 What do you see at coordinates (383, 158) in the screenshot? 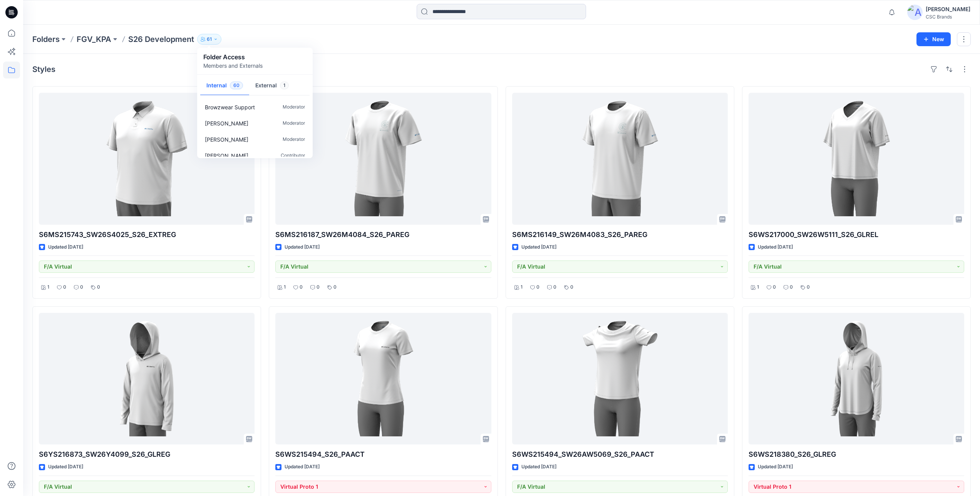
I see `a: S6MS216187_SW26M4084_S26_PAREG` at bounding box center [383, 158].